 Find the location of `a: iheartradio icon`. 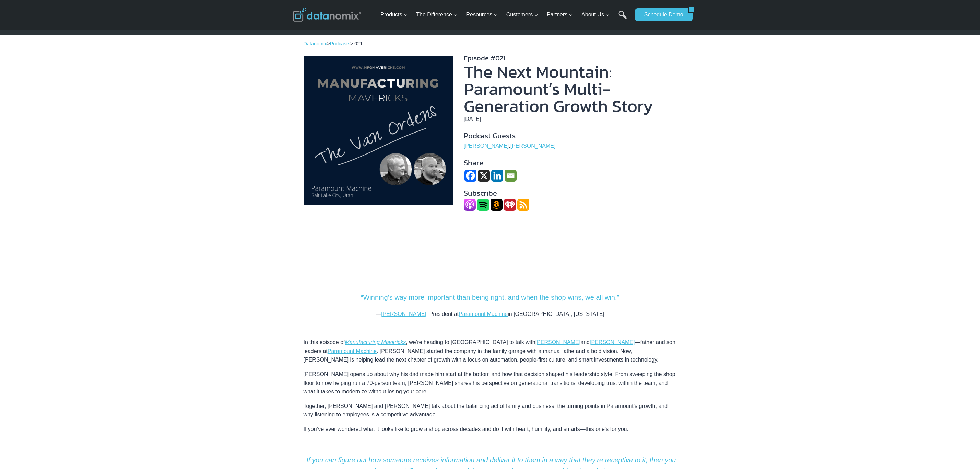

a: iheartradio icon is located at coordinates (510, 205).